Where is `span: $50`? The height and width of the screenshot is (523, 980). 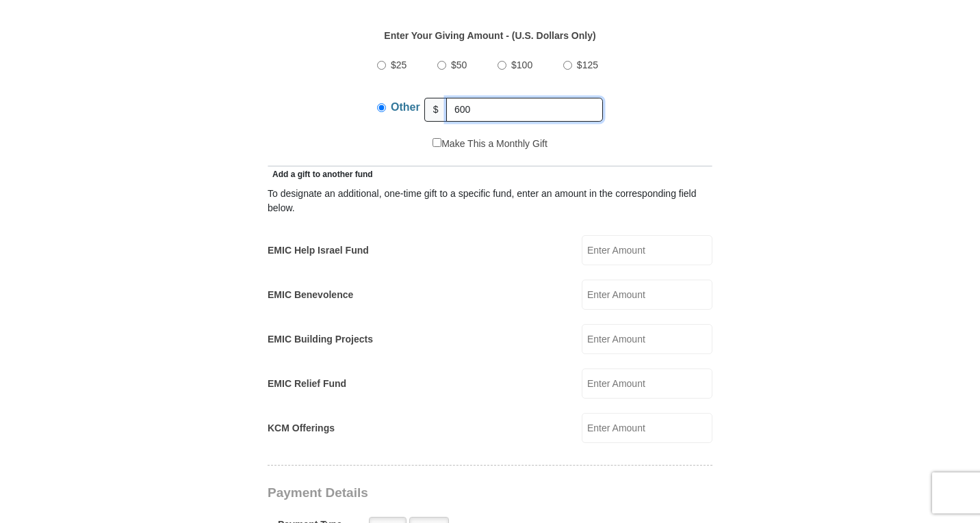 span: $50 is located at coordinates (459, 65).